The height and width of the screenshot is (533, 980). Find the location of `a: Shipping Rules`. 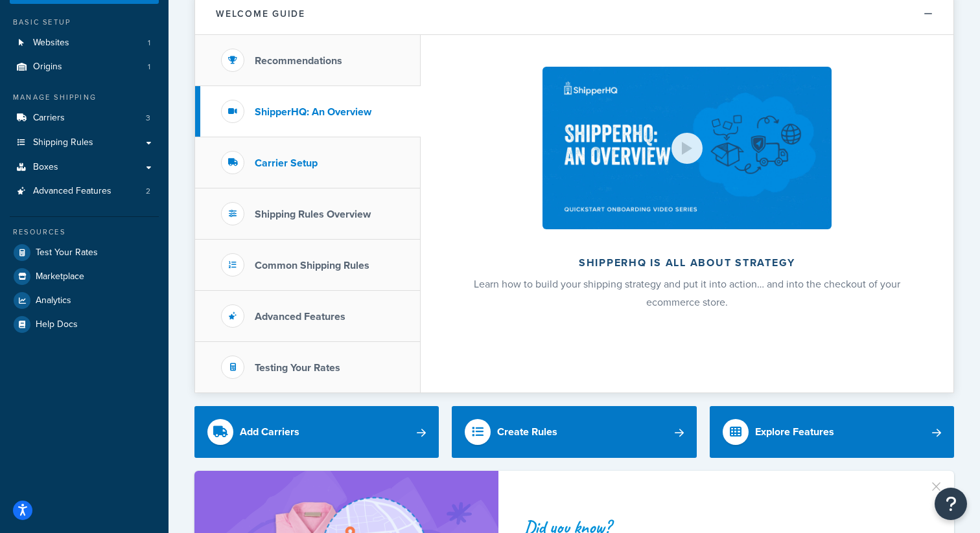

a: Shipping Rules is located at coordinates (84, 143).